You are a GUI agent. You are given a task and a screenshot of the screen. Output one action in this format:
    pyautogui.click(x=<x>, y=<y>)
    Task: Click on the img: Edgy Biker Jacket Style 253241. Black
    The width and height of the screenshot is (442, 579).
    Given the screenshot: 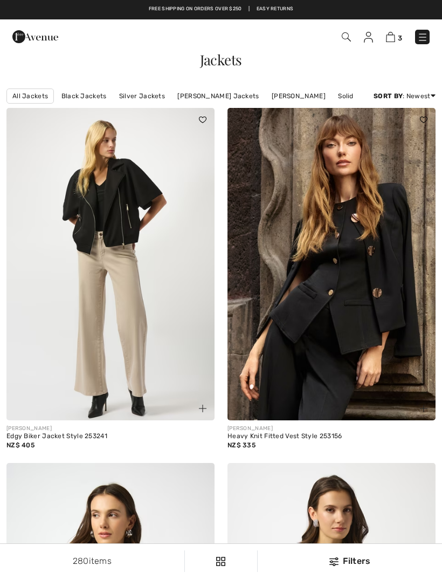 What is the action you would take?
    pyautogui.click(x=111, y=264)
    